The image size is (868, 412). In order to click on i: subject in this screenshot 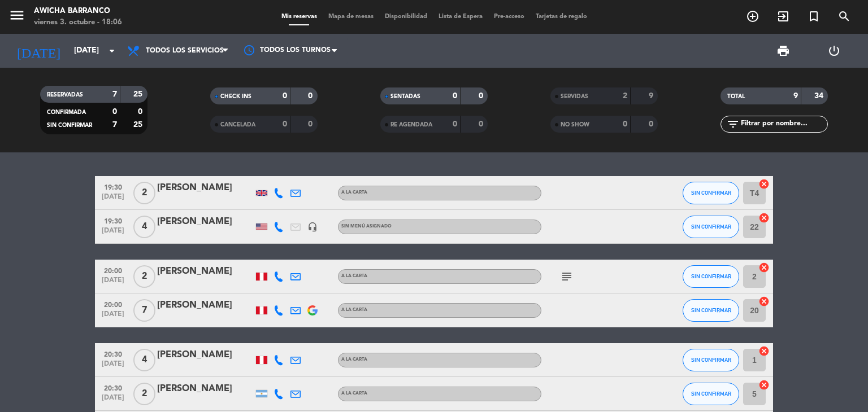, I will do `click(567, 277)`.